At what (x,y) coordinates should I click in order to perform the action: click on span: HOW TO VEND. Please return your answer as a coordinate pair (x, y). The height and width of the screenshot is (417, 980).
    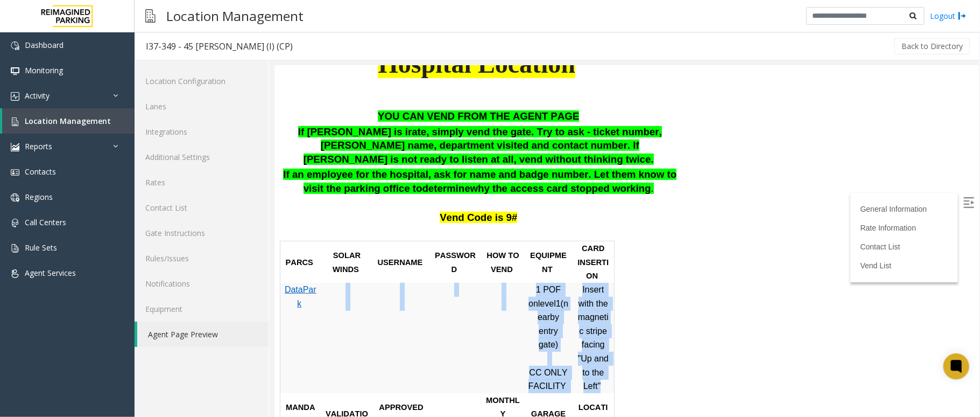
    Looking at the image, I should click on (229, 196).